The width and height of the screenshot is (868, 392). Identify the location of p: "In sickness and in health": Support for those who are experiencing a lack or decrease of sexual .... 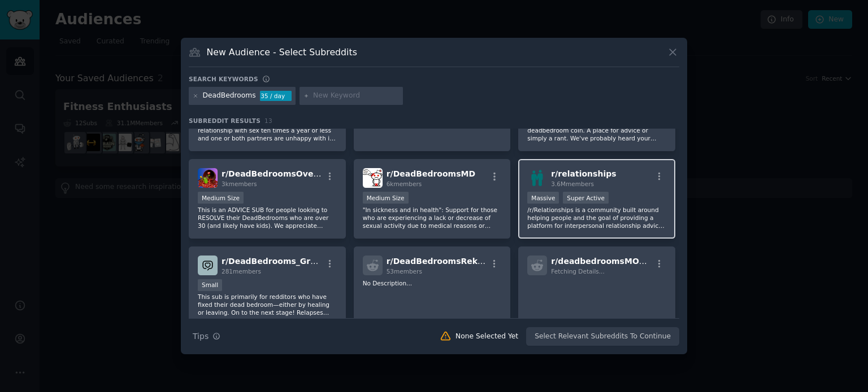
(432, 218).